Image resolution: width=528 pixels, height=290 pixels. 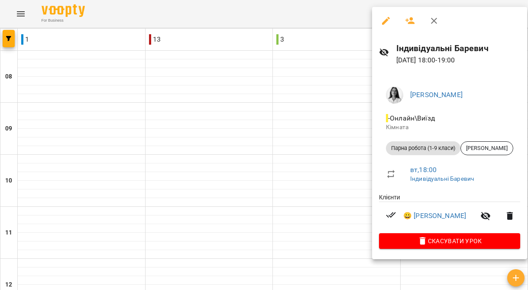 What do you see at coordinates (458, 48) in the screenshot?
I see `h6: Індивідуальні Баревич` at bounding box center [458, 48].